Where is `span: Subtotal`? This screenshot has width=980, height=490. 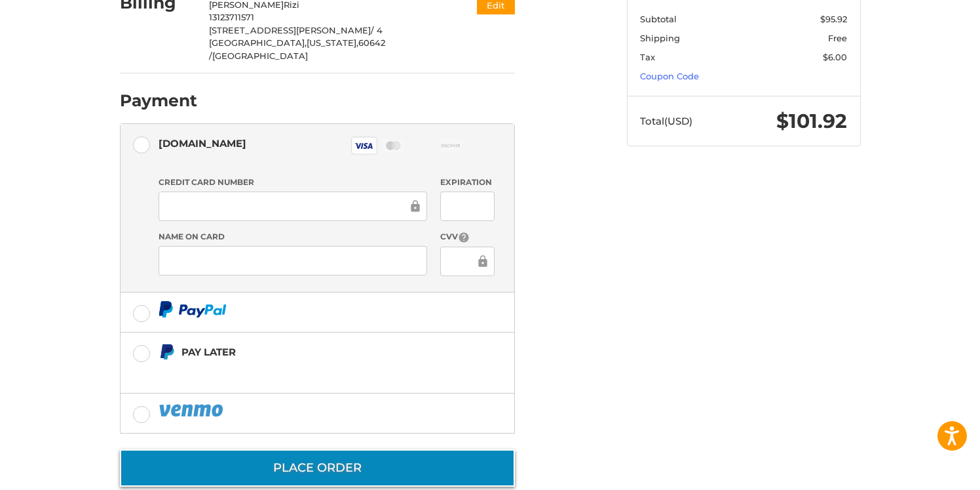 span: Subtotal is located at coordinates (659, 19).